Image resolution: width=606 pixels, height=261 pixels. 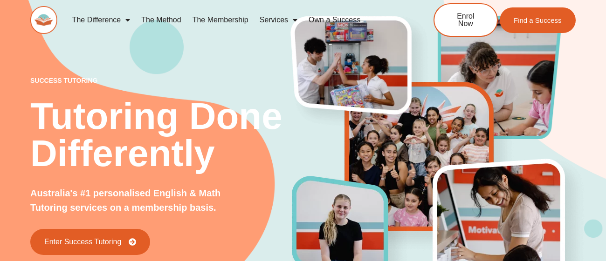 I want to click on span: Find a Success, so click(x=537, y=20).